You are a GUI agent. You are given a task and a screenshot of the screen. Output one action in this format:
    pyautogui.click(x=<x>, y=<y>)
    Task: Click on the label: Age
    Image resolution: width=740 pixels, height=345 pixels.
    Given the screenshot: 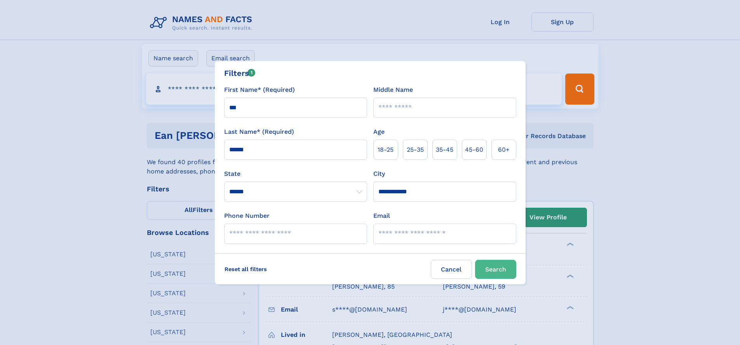 What is the action you would take?
    pyautogui.click(x=379, y=132)
    